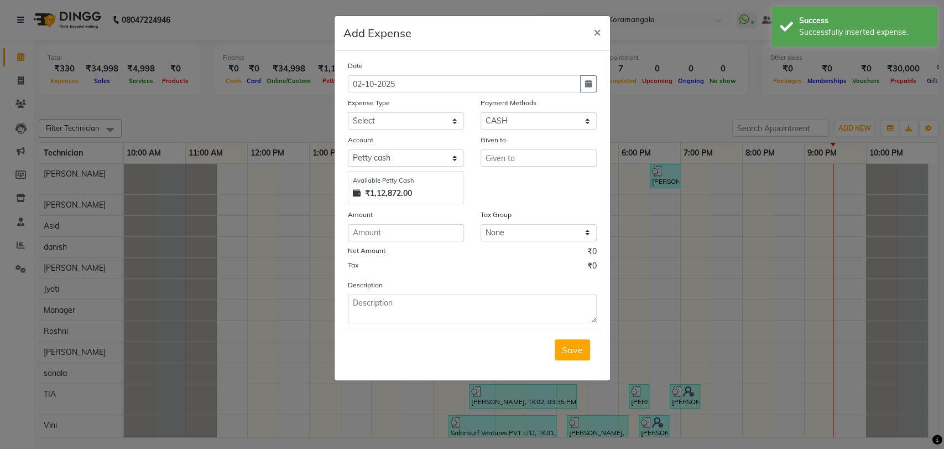 The image size is (944, 449). Describe the element at coordinates (493, 140) in the screenshot. I see `label: Given to` at that location.